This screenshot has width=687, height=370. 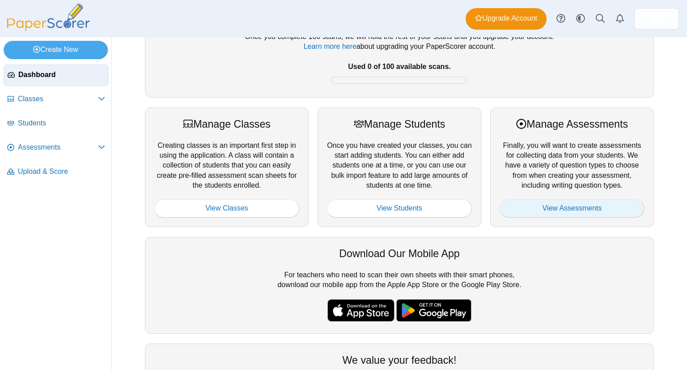 What do you see at coordinates (572, 208) in the screenshot?
I see `a: View Assessments` at bounding box center [572, 208].